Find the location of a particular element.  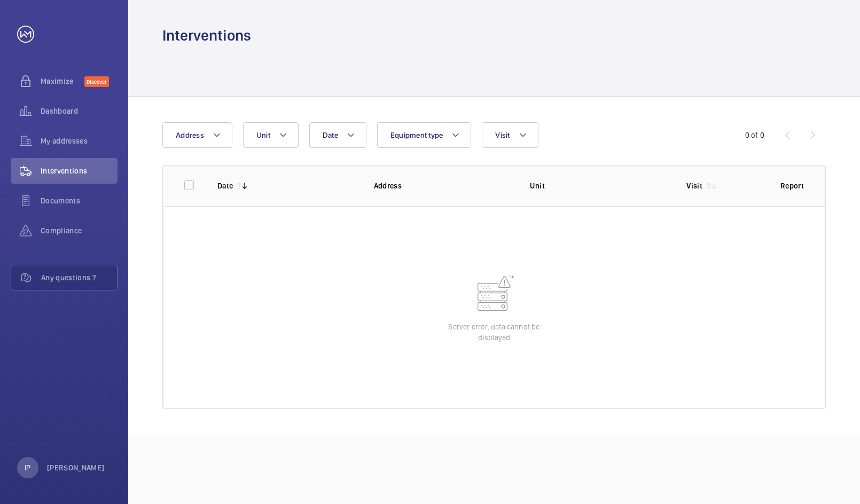

button: Address is located at coordinates (197, 135).